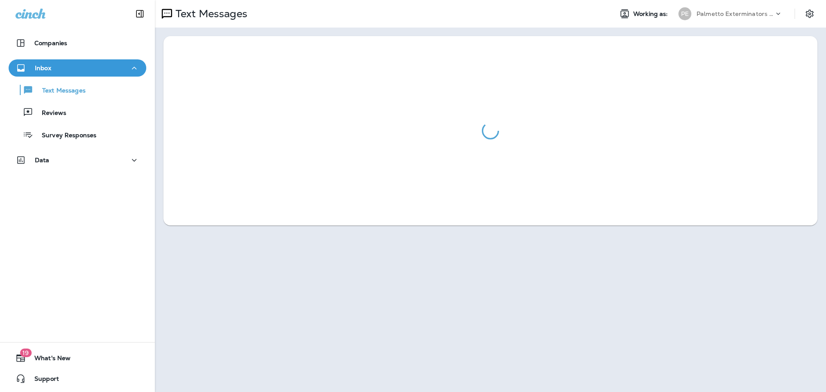 This screenshot has height=392, width=826. What do you see at coordinates (810, 14) in the screenshot?
I see `button: Settings` at bounding box center [810, 14].